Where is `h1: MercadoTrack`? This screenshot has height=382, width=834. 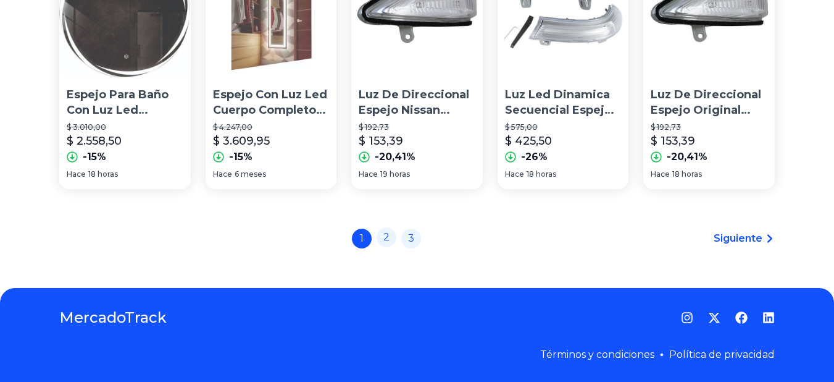 h1: MercadoTrack is located at coordinates (113, 317).